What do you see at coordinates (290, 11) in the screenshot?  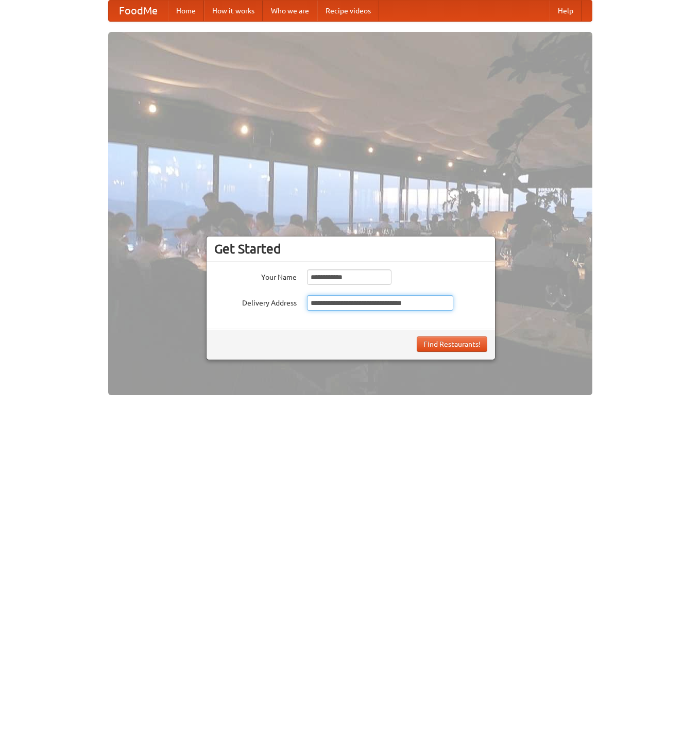 I see `a: Who we are` at bounding box center [290, 11].